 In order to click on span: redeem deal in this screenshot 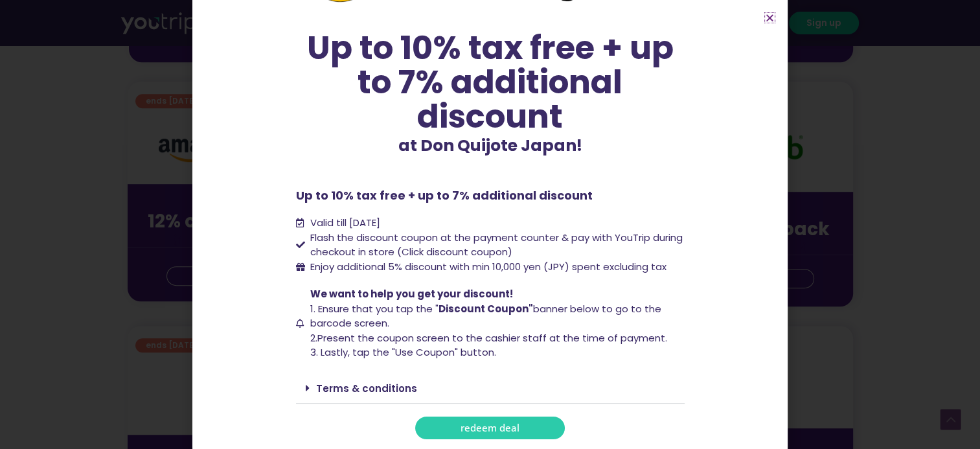, I will do `click(490, 427)`.